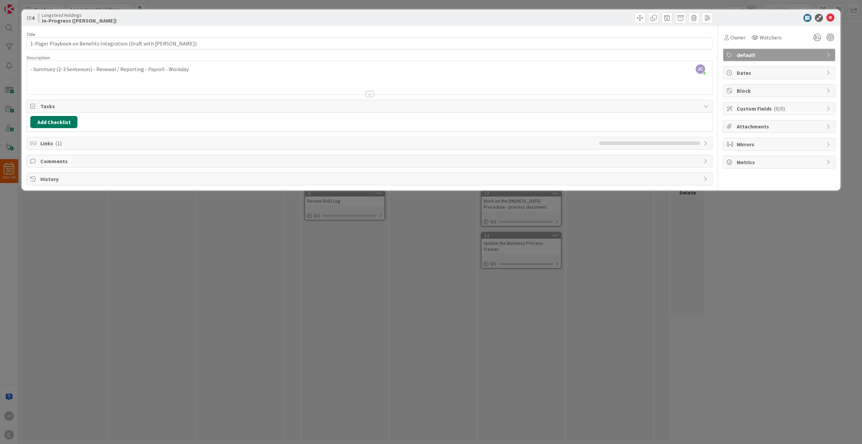 This screenshot has width=862, height=444. Describe the element at coordinates (38, 58) in the screenshot. I see `span: Description` at that location.